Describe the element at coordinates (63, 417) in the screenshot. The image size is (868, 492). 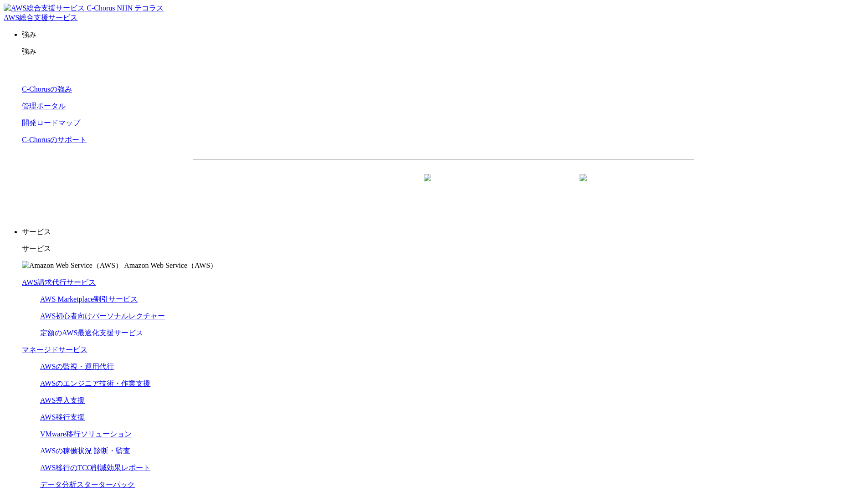
I see `a: AWS移行支援` at that location.